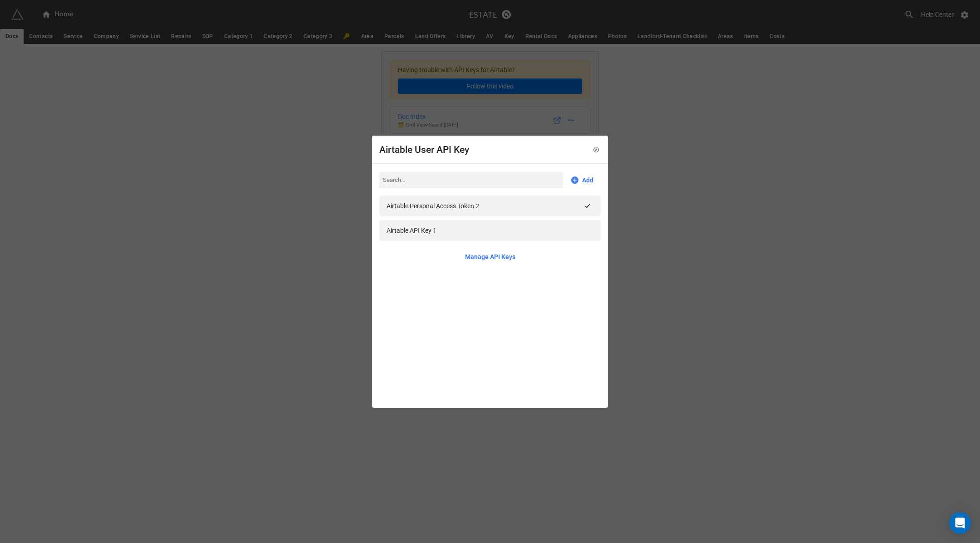  I want to click on div: Airtable User API Key, so click(424, 150).